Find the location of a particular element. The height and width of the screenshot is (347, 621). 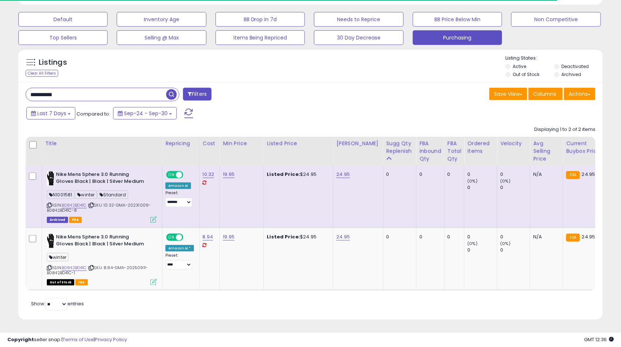

img: 41wTPxieiIL._SL40_.jpg is located at coordinates (50, 241).